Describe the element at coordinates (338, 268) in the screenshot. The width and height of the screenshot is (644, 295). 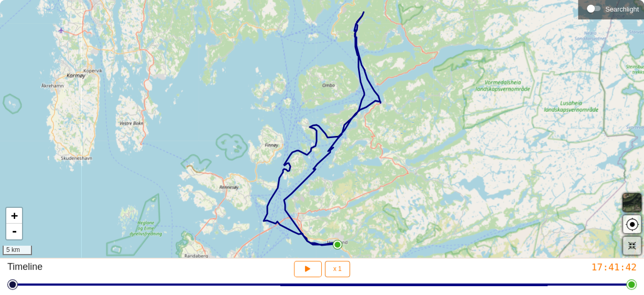
I see `span: x 1` at that location.